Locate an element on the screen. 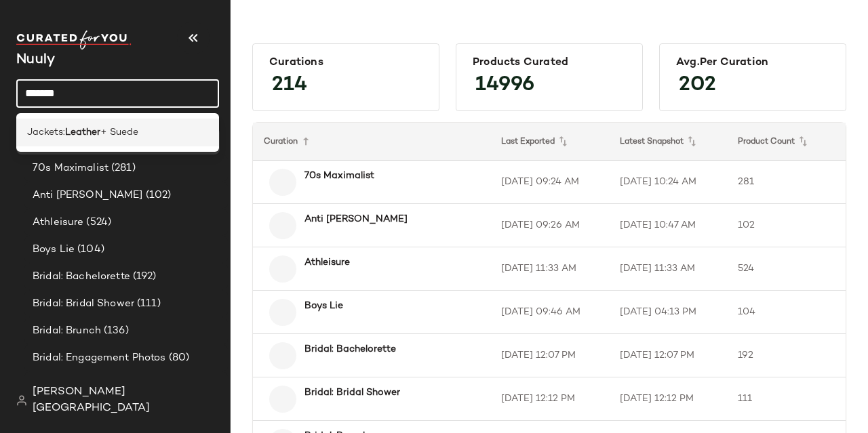  div: Avg.per Curation is located at coordinates (753, 63).